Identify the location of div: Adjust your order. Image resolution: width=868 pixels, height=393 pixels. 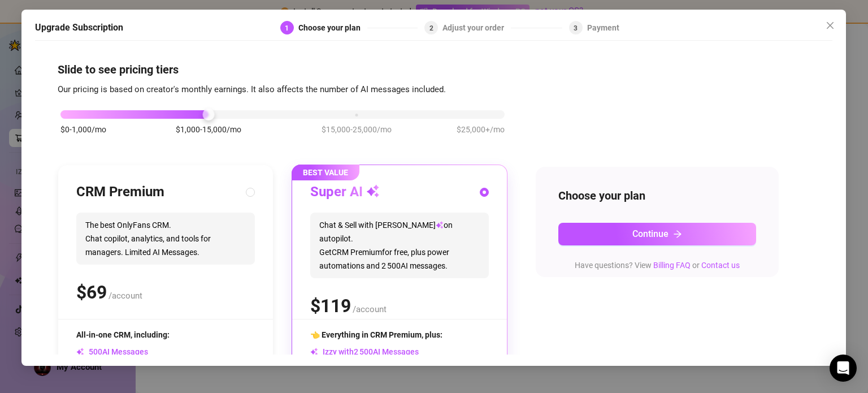
(477, 28).